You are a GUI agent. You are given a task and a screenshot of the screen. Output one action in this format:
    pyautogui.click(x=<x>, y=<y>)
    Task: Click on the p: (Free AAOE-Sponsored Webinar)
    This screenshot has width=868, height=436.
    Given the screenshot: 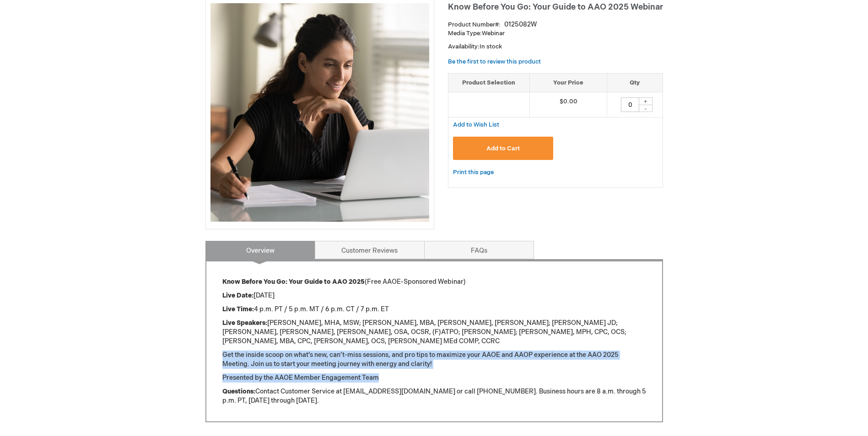 What is the action you would take?
    pyautogui.click(x=434, y=282)
    